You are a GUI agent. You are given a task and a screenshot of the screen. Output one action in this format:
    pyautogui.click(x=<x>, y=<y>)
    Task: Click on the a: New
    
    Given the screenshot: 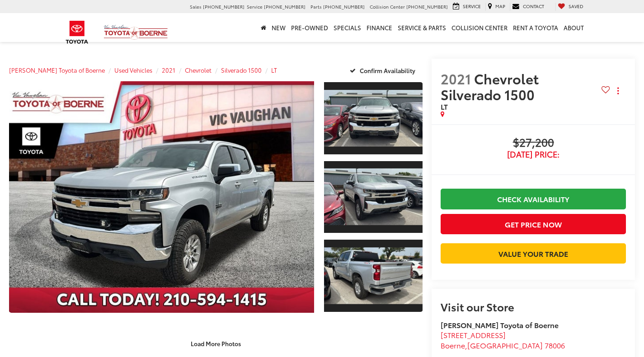 What is the action you would take?
    pyautogui.click(x=279, y=28)
    